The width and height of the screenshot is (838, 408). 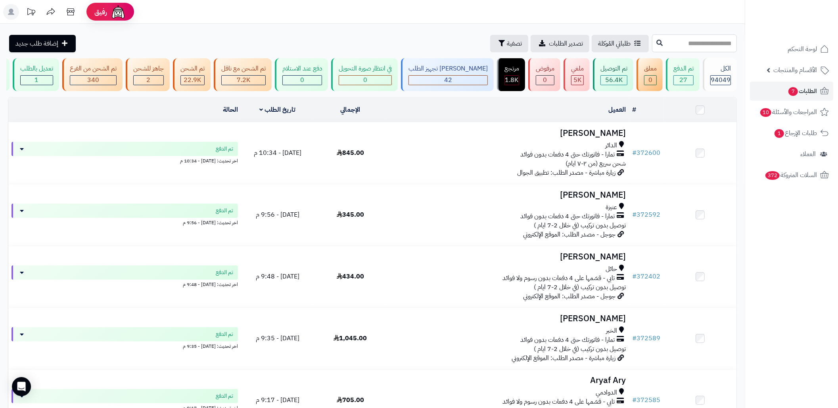 What do you see at coordinates (36, 80) in the screenshot?
I see `div: 1` at bounding box center [36, 80].